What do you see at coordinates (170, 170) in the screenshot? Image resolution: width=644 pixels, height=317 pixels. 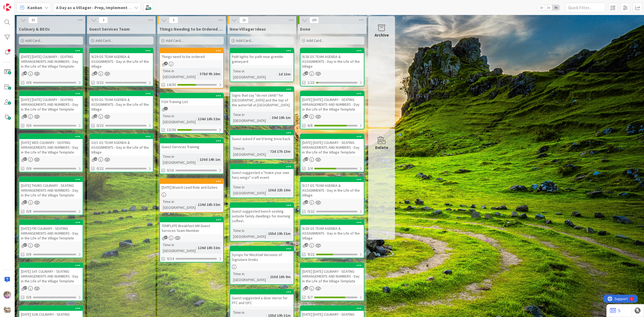 I see `span: 0/16` at bounding box center [170, 170].